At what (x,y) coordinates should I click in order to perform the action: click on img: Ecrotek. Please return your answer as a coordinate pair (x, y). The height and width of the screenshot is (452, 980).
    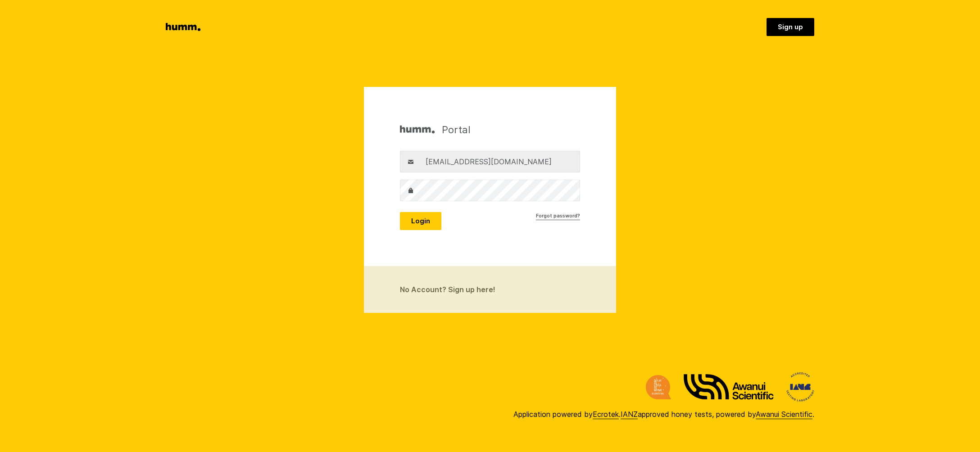
    Looking at the image, I should click on (658, 387).